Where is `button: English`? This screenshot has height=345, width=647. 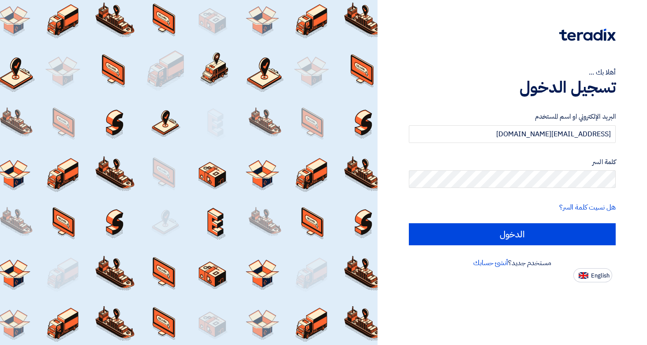
button: English is located at coordinates (593, 275).